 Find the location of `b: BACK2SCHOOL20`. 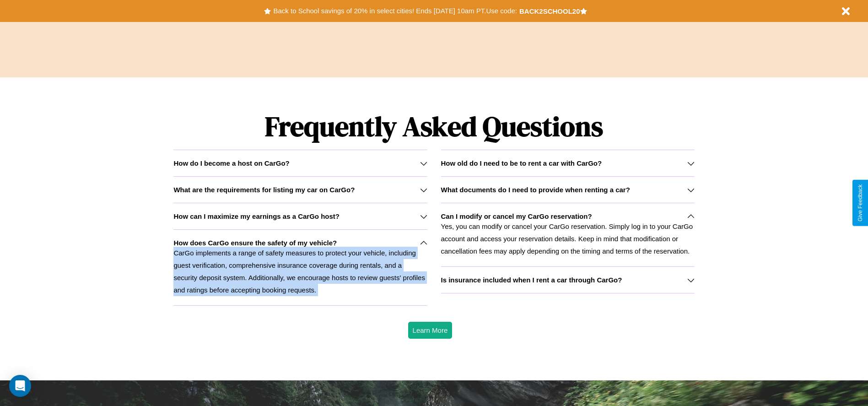

b: BACK2SCHOOL20 is located at coordinates (550, 11).